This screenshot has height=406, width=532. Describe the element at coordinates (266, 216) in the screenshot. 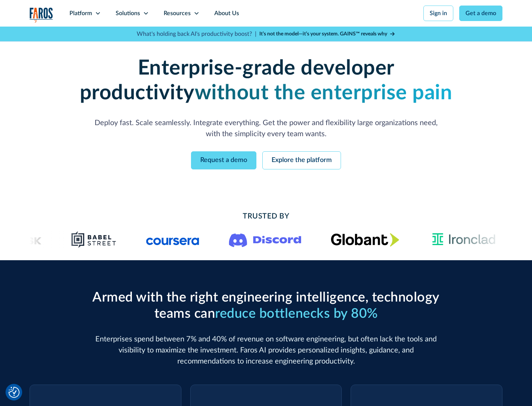

I see `h2: Trusted By` at that location.